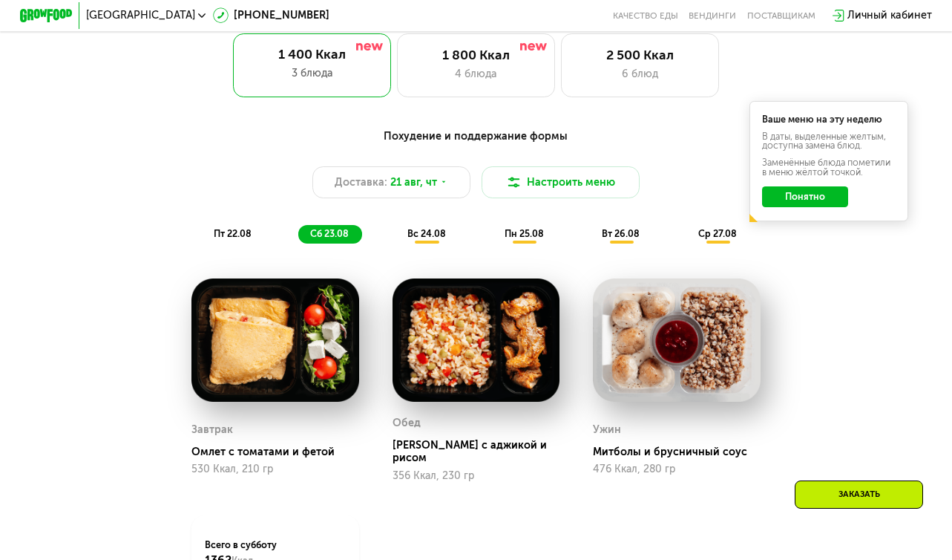 The width and height of the screenshot is (952, 560). Describe the element at coordinates (329, 233) in the screenshot. I see `span: сб 23.08` at that location.